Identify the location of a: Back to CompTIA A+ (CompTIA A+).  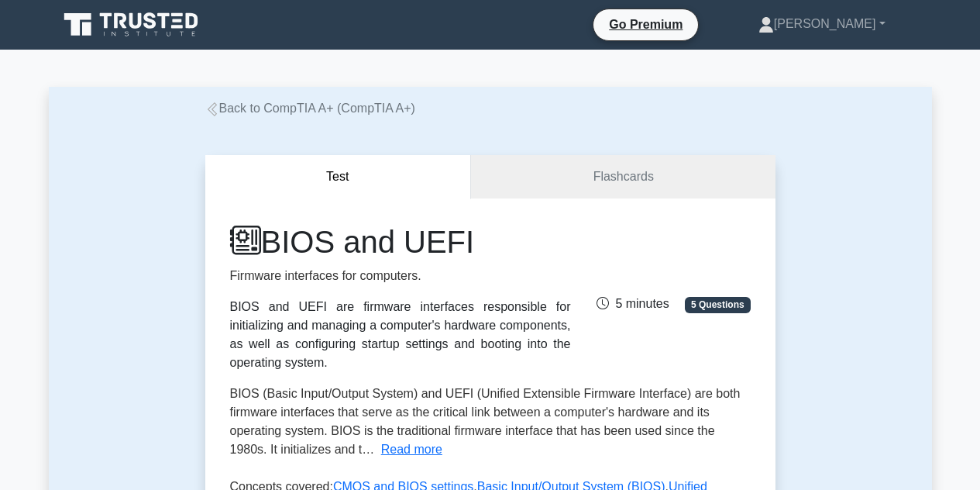
(310, 108).